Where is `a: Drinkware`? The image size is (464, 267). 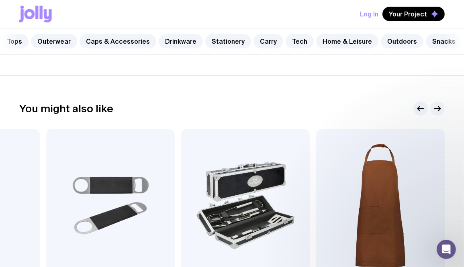 a: Drinkware is located at coordinates (181, 41).